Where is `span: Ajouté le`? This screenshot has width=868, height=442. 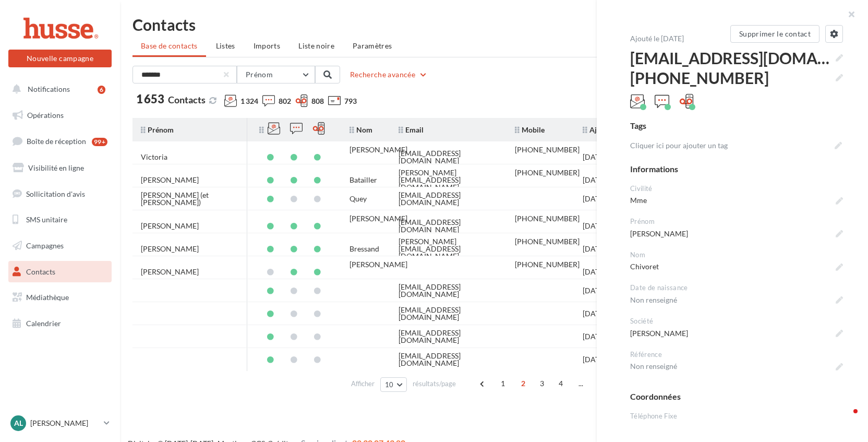
span: Ajouté le is located at coordinates (601, 130).